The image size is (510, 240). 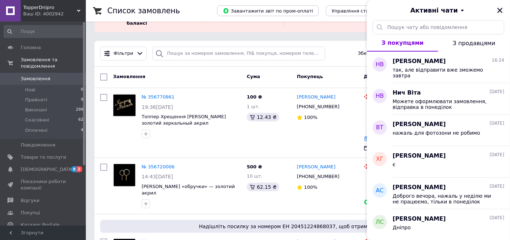 What do you see at coordinates (380, 222) in the screenshot?
I see `span: ЛС` at bounding box center [380, 222].